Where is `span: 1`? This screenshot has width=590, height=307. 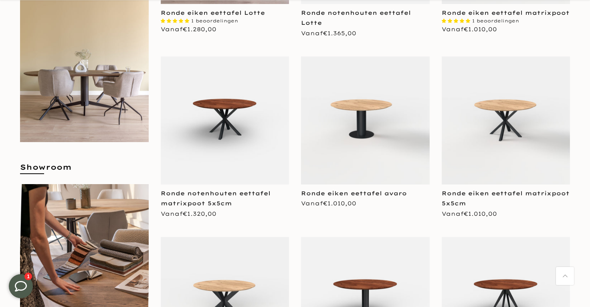
span: 1 is located at coordinates (27, 10).